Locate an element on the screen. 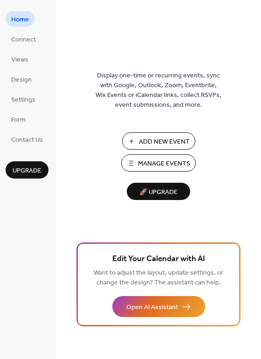  button: 🚀 Upgrade is located at coordinates (159, 191).